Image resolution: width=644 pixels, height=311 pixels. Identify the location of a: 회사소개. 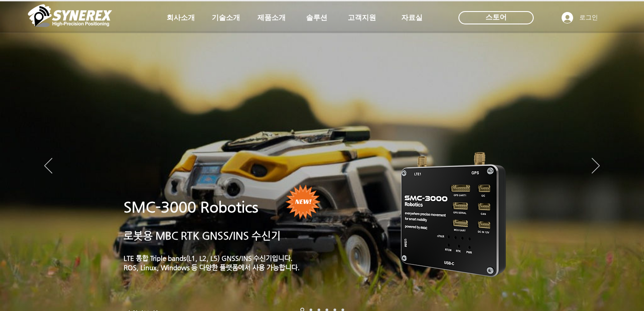
(181, 18).